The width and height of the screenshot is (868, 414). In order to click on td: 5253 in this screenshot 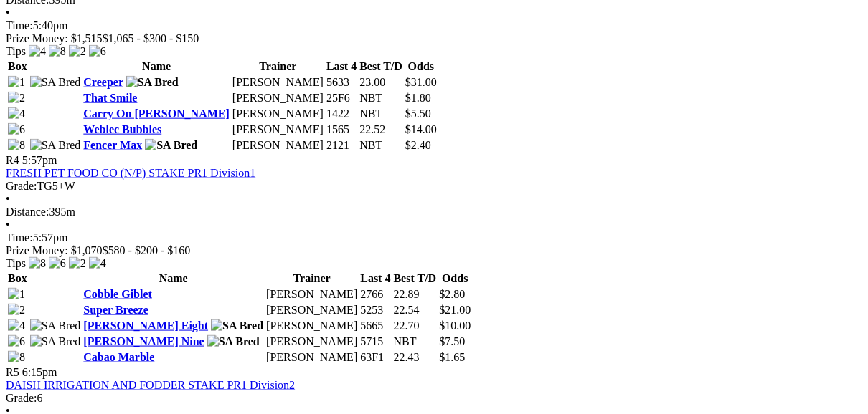, I will do `click(375, 310)`.